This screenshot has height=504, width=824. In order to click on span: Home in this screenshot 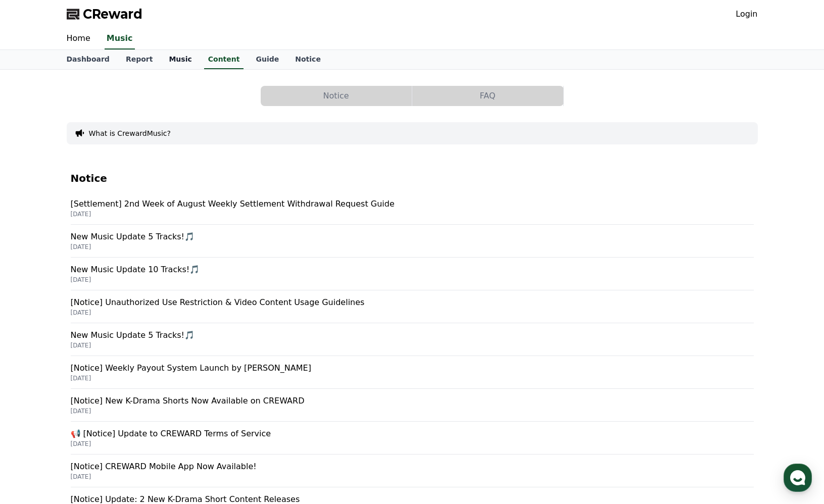, I will do `click(35, 339)`.